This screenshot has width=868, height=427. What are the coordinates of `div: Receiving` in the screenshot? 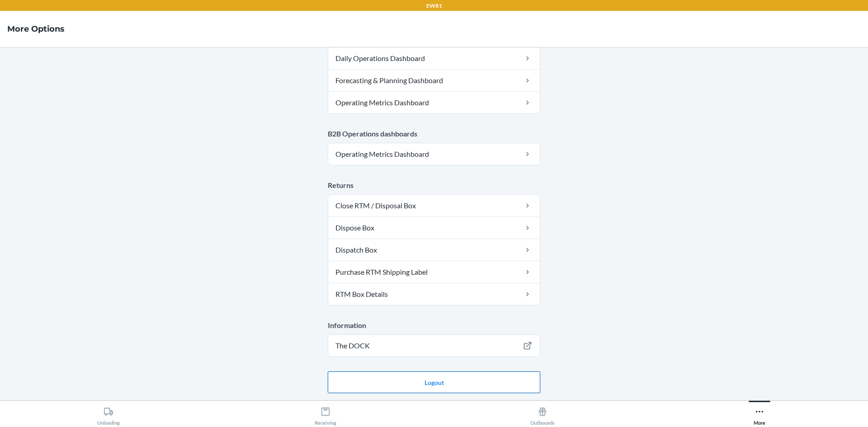 It's located at (326, 414).